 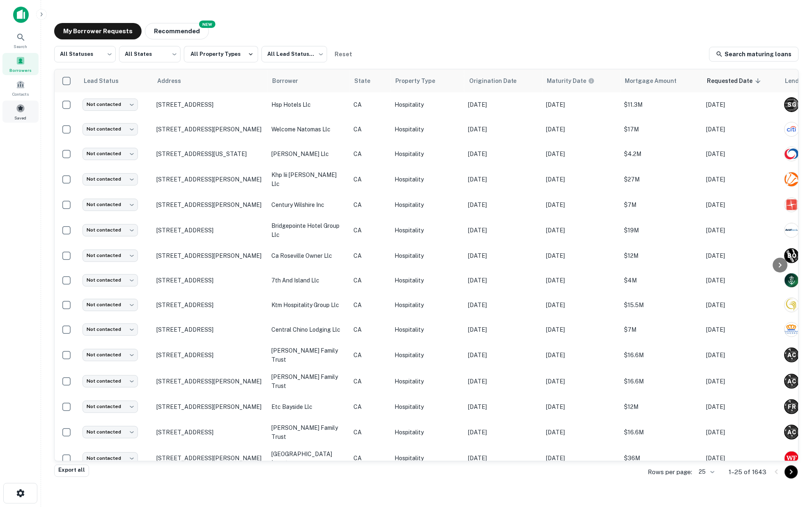 What do you see at coordinates (85, 54) in the screenshot?
I see `div: All Statuses` at bounding box center [85, 54].